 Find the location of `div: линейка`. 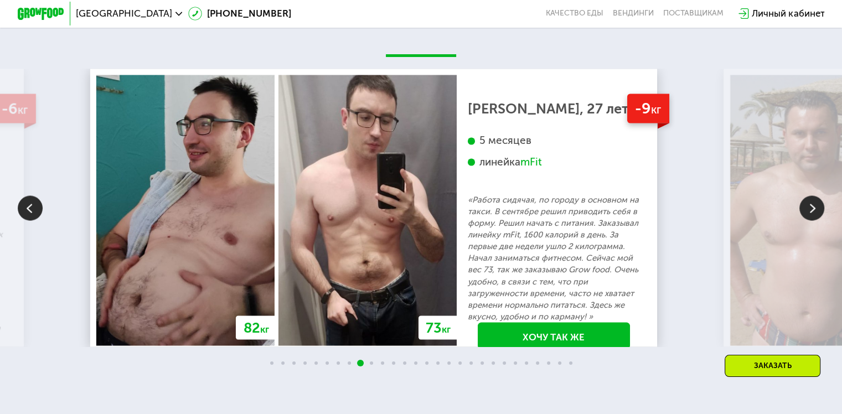

div: линейка is located at coordinates (554, 162).